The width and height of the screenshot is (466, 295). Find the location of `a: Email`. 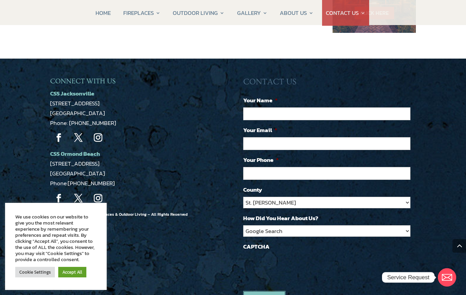

a: Email is located at coordinates (447, 277).